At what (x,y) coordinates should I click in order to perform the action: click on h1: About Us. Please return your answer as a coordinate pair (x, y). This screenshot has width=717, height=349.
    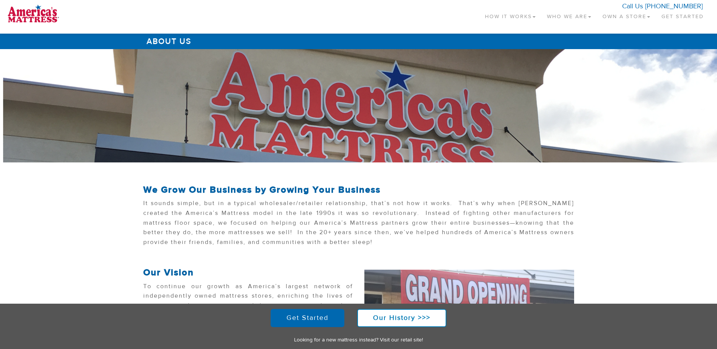
    Looking at the image, I should click on (359, 41).